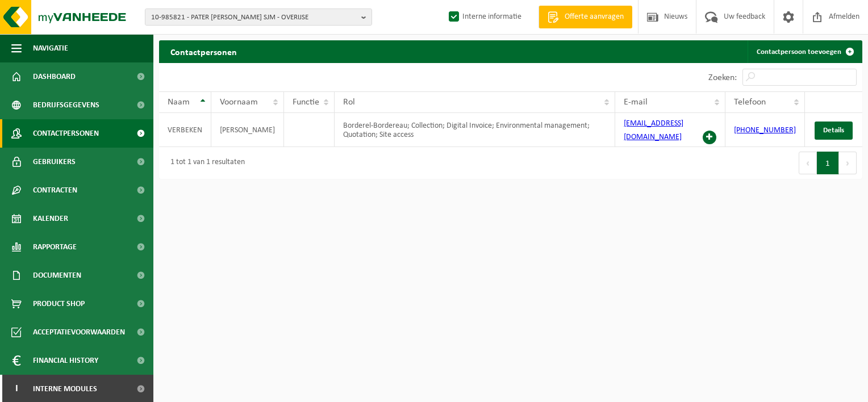 The width and height of the screenshot is (868, 402). What do you see at coordinates (475, 130) in the screenshot?
I see `td: Borderel-Bordereau; Collection; Digital Invoice; Environmental management; Quotation; Site access` at bounding box center [475, 130].